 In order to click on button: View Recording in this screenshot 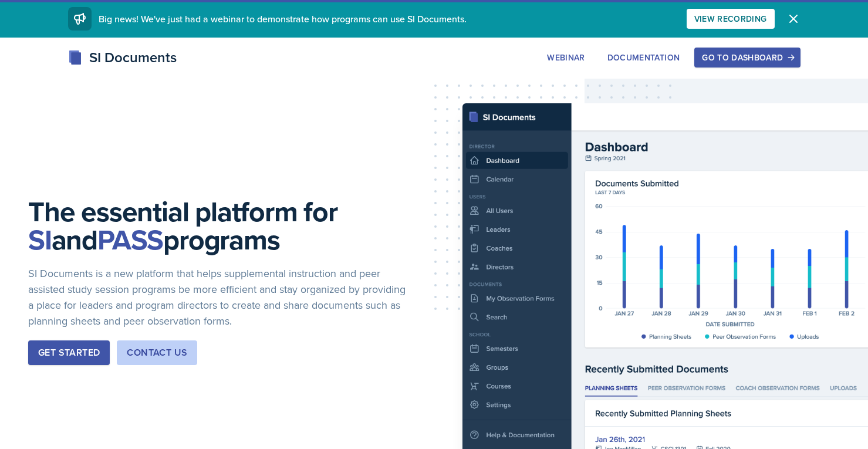, I will do `click(731, 19)`.